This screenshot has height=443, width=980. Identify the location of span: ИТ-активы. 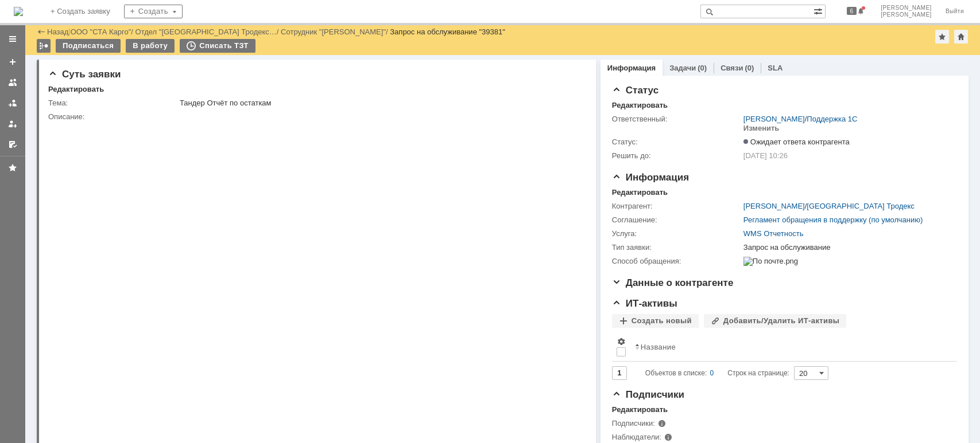
(645, 304).